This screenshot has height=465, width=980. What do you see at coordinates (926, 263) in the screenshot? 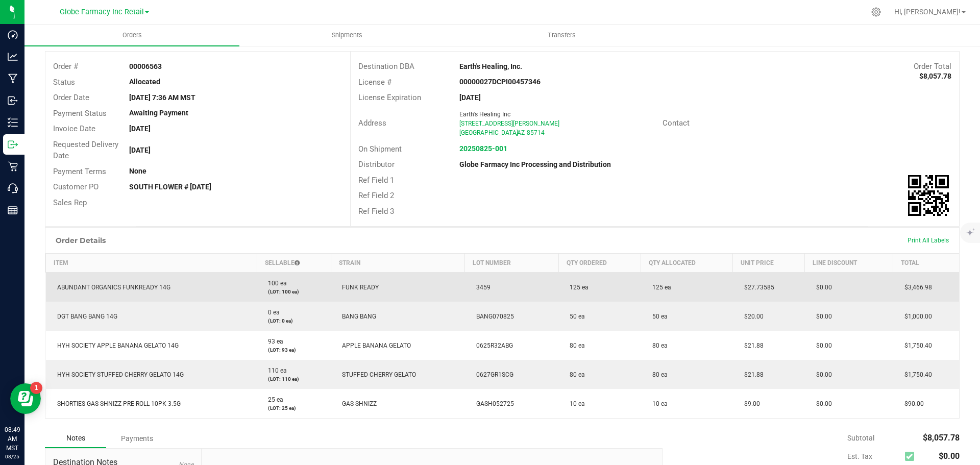
I see `th: Total` at bounding box center [926, 263].